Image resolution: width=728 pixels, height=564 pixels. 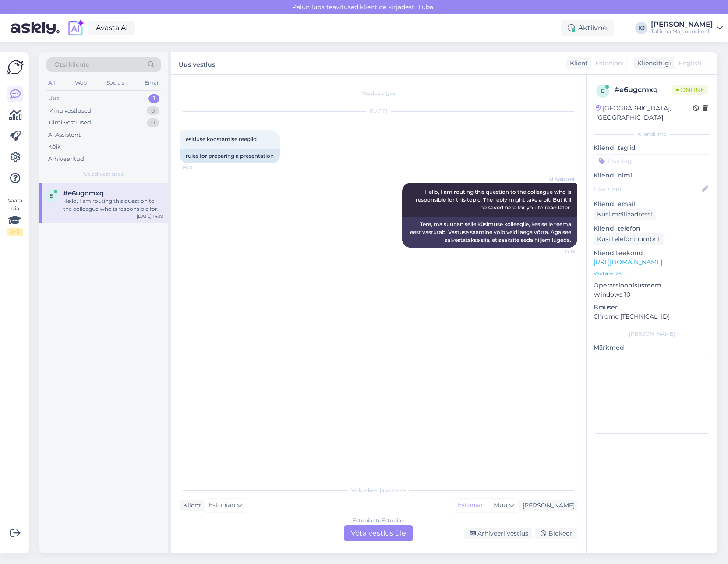 I want to click on span: #e6ugcmxq, so click(x=84, y=193).